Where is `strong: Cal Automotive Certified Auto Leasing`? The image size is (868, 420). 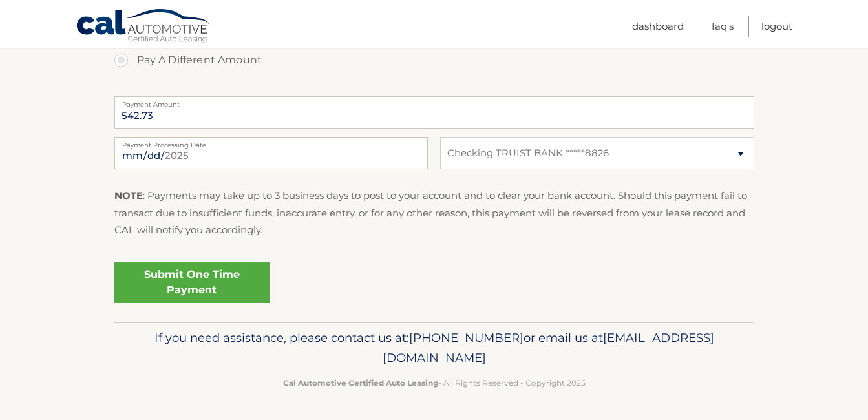
strong: Cal Automotive Certified Auto Leasing is located at coordinates (361, 382).